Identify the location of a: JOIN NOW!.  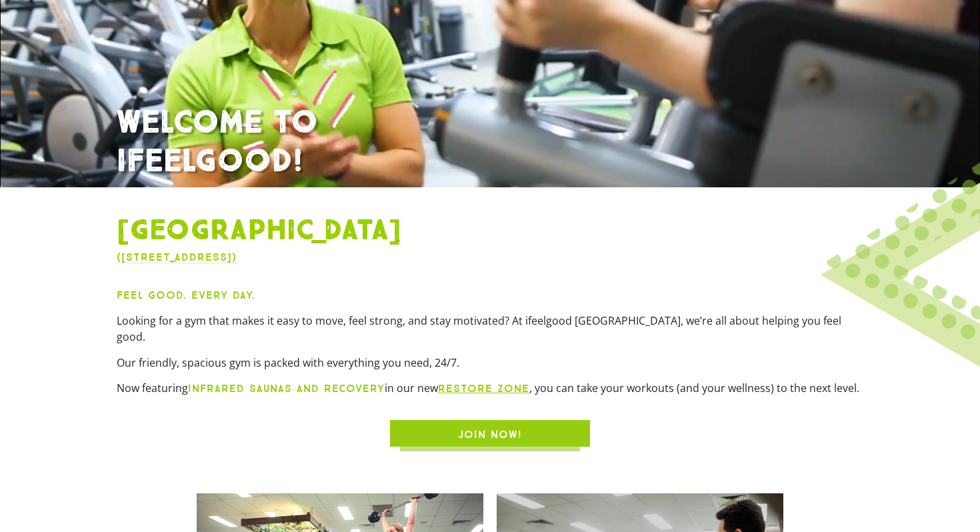
(490, 433).